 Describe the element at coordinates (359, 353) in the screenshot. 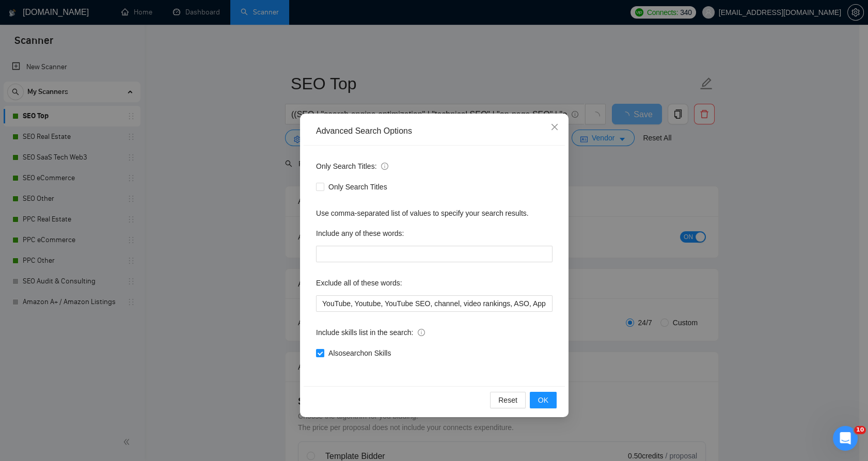

I see `span: Also search on Skills` at that location.